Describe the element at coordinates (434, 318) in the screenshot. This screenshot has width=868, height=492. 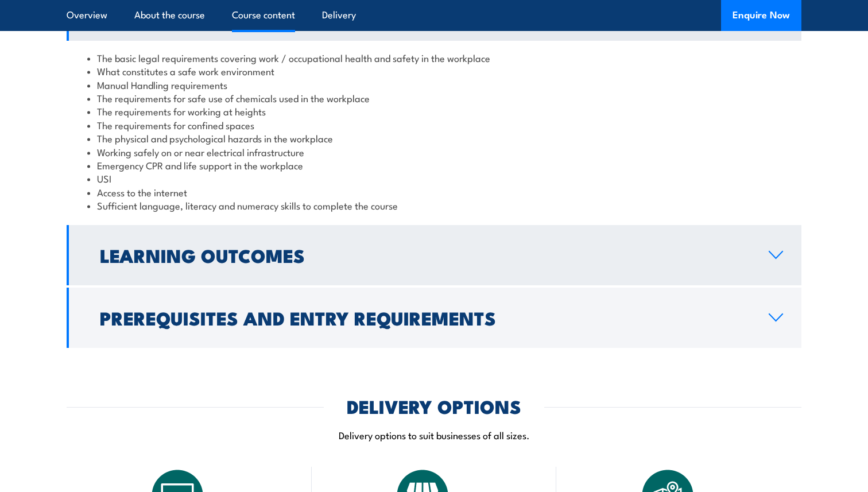
I see `a: Prerequisites and Entry Requirements` at that location.